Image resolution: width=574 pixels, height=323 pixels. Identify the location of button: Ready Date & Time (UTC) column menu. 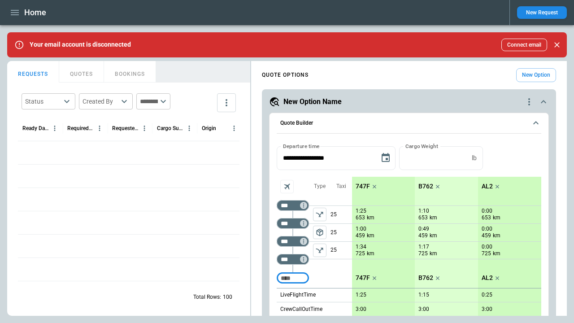
(55, 128).